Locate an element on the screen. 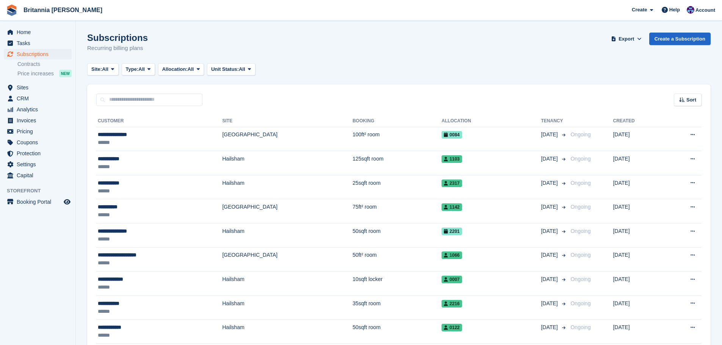 This screenshot has height=345, width=722. span: Account is located at coordinates (705, 10).